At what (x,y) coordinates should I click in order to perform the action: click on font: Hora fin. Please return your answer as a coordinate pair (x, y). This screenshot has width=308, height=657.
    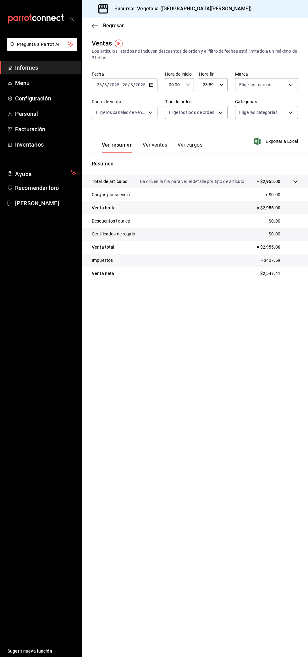
    Looking at the image, I should click on (207, 74).